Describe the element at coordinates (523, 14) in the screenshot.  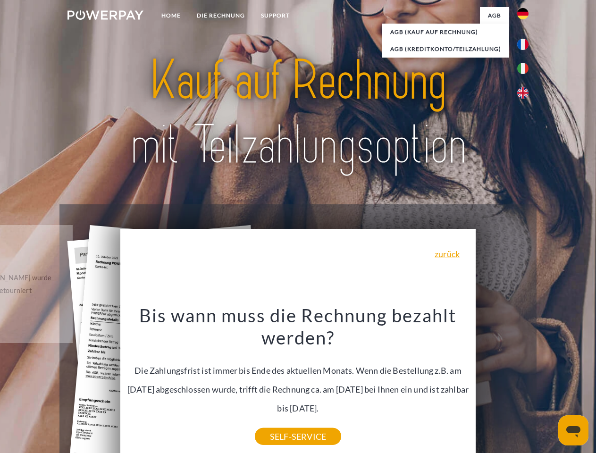
I see `img: de` at that location.